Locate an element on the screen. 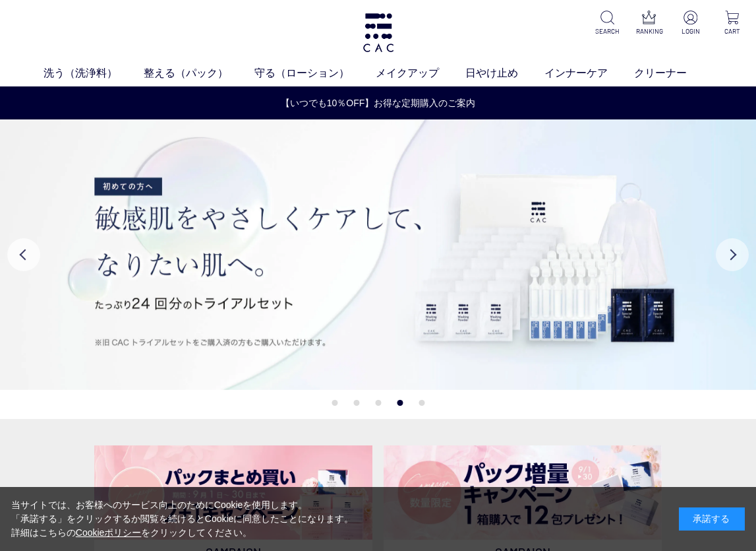 The width and height of the screenshot is (756, 551). p: LOGIN is located at coordinates (691, 31).